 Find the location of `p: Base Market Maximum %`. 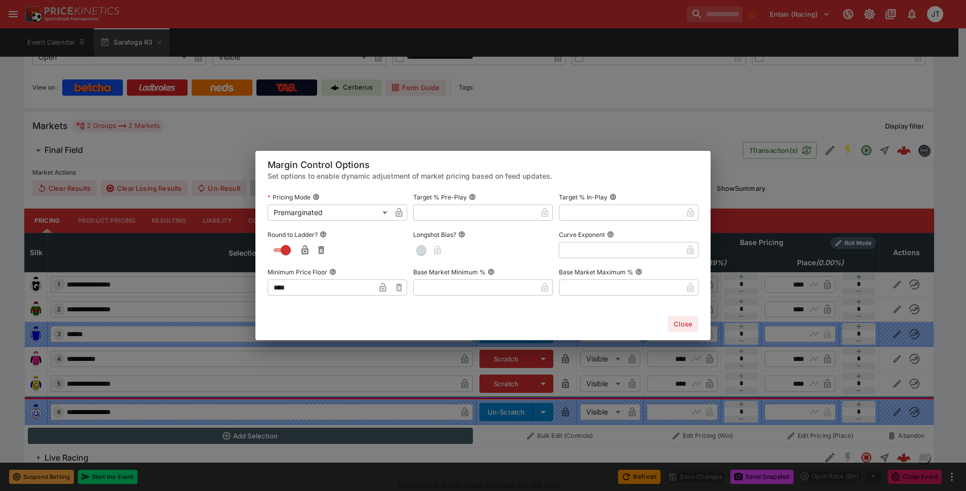

p: Base Market Maximum % is located at coordinates (596, 272).